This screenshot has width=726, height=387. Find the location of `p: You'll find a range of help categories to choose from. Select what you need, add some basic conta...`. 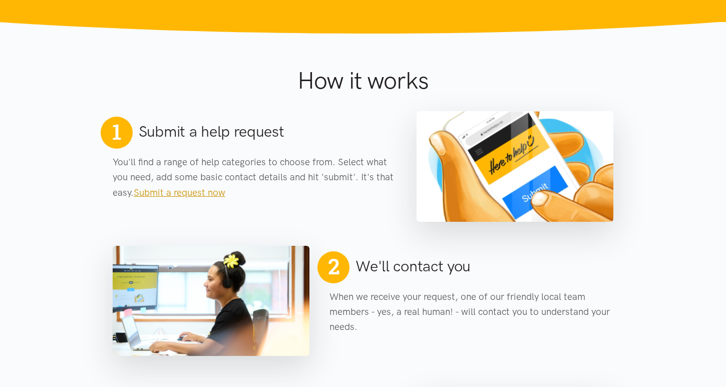

p: You'll find a range of help categories to choose from. Select what you need, add some basic conta... is located at coordinates (254, 177).